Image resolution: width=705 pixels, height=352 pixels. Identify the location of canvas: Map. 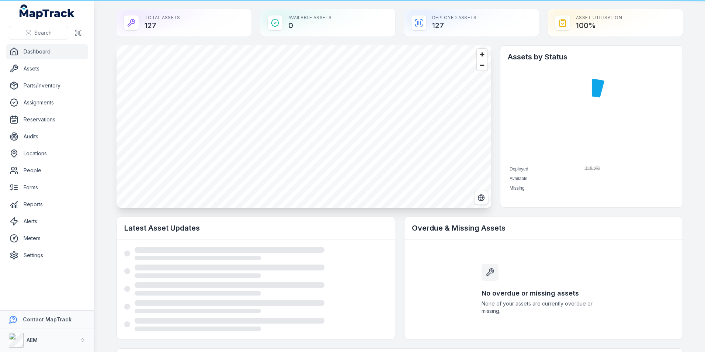
(304, 126).